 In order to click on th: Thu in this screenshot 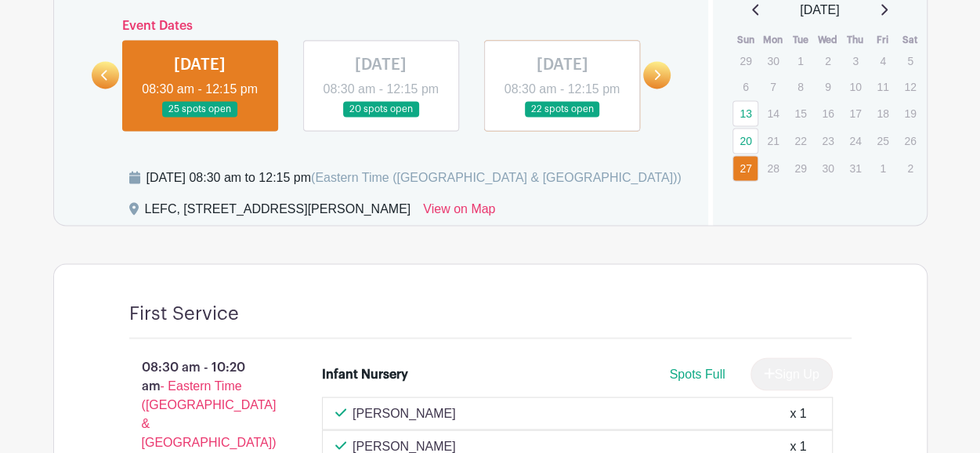, I will do `click(855, 40)`.